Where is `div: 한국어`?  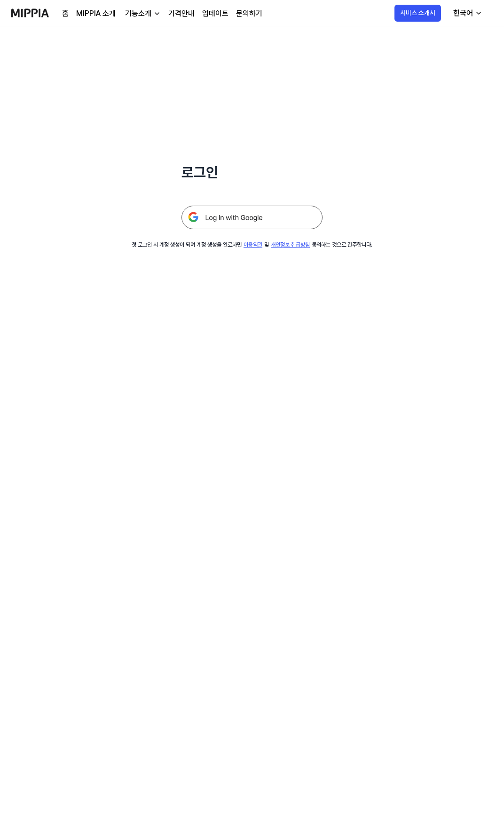 div: 한국어 is located at coordinates (463, 13).